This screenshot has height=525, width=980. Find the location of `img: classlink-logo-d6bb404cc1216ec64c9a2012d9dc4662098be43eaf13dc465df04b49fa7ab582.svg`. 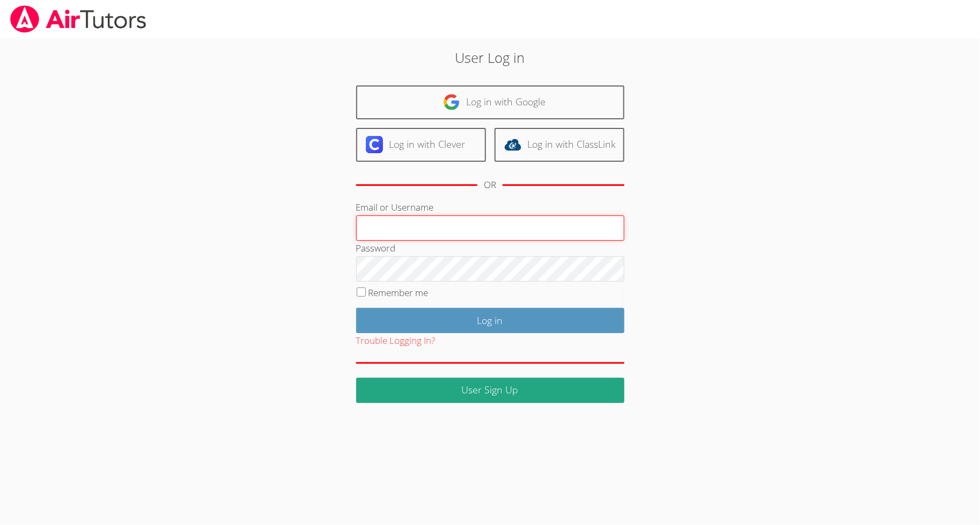

img: classlink-logo-d6bb404cc1216ec64c9a2012d9dc4662098be43eaf13dc465df04b49fa7ab582.svg is located at coordinates (513, 144).